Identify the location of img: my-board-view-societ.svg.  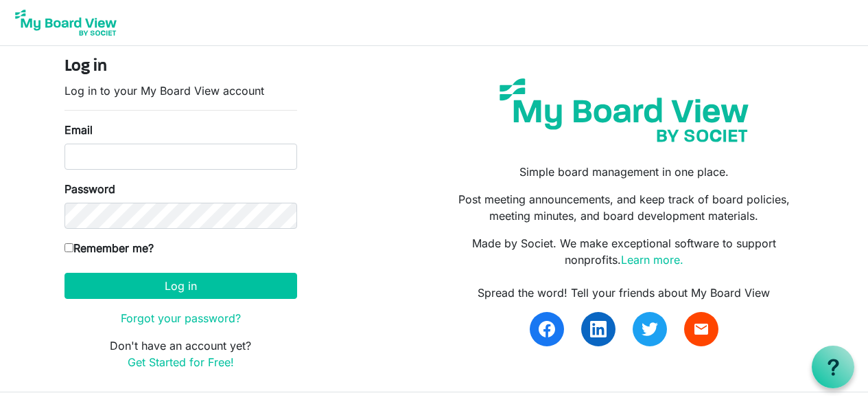
(624, 110).